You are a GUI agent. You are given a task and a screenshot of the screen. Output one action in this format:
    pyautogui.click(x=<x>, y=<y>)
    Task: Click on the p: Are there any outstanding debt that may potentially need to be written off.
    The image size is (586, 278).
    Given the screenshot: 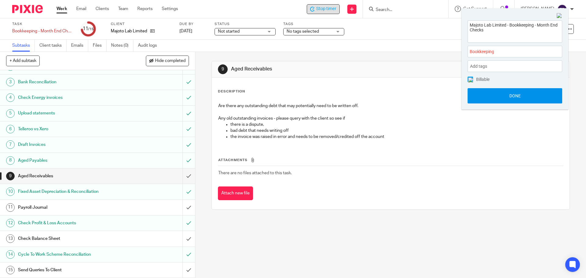 What is the action you would take?
    pyautogui.click(x=390, y=106)
    